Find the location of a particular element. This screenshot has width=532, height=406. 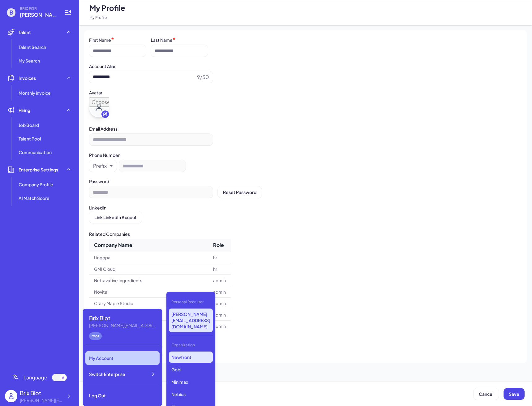

span: Save is located at coordinates (514, 394).